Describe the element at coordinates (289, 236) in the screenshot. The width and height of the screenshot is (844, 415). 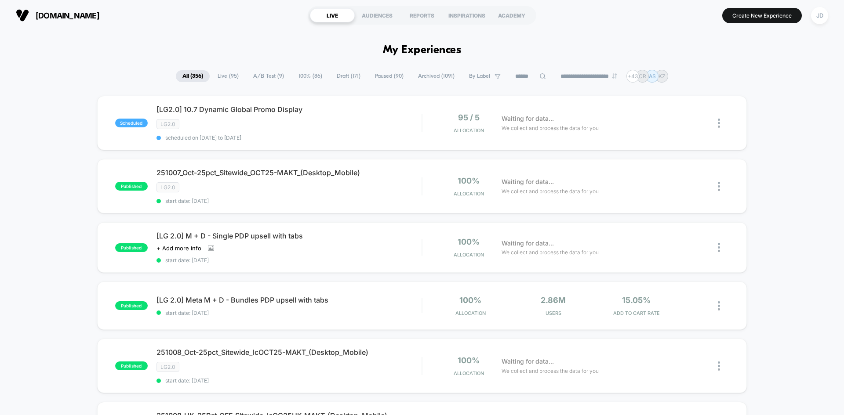
I see `span: [LG 2.0] M + D - Single PDP upsell with tabs` at that location.